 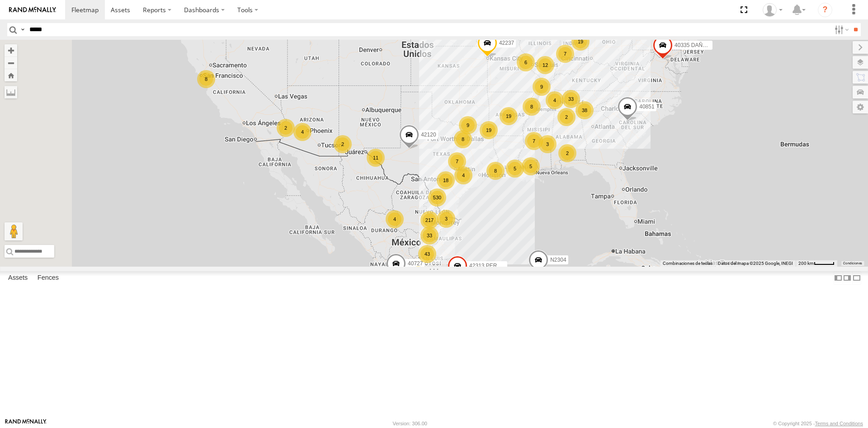 I want to click on span: 40335 DAÑADO, so click(x=695, y=45).